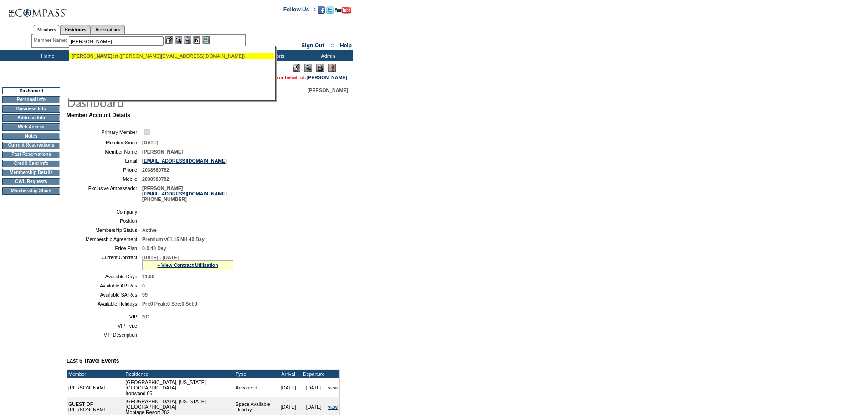 This screenshot has width=868, height=415. What do you see at coordinates (31, 136) in the screenshot?
I see `td: Notes` at bounding box center [31, 136].